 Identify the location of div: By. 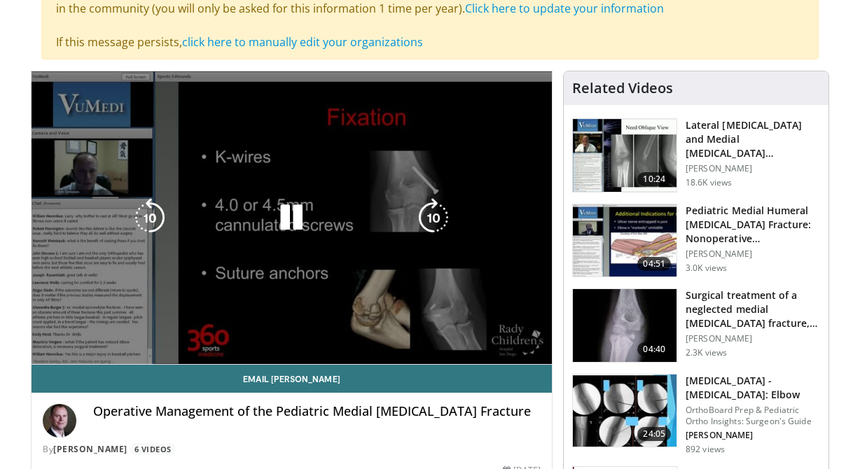
(291, 450).